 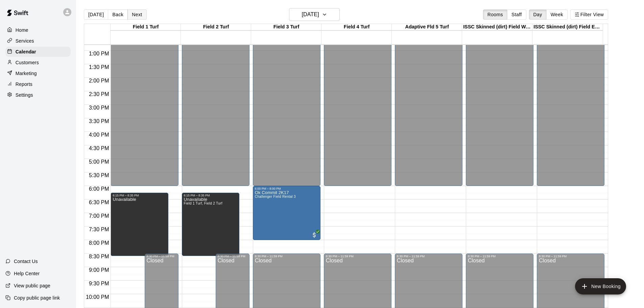 What do you see at coordinates (38, 73) in the screenshot?
I see `a: Marketing` at bounding box center [38, 73].